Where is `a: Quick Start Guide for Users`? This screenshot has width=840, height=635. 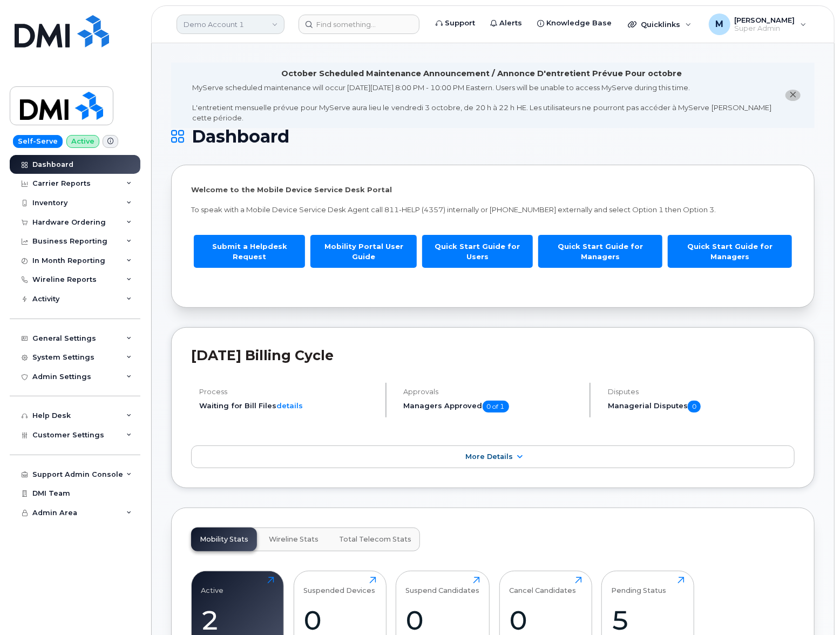 a: Quick Start Guide for Users is located at coordinates (477, 251).